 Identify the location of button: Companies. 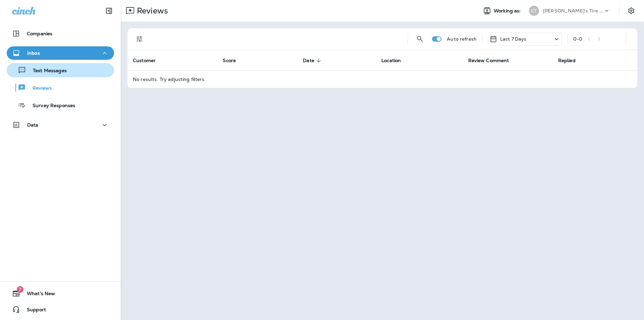
(61, 33).